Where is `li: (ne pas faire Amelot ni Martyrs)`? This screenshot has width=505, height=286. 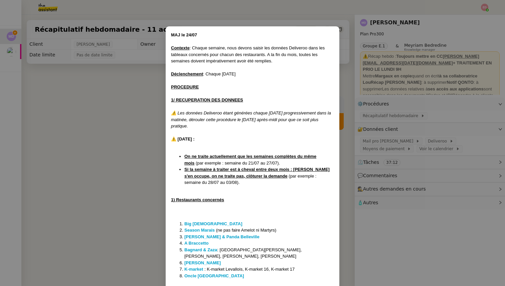
li: (ne pas faire Amelot ni Martyrs) is located at coordinates (259, 231).